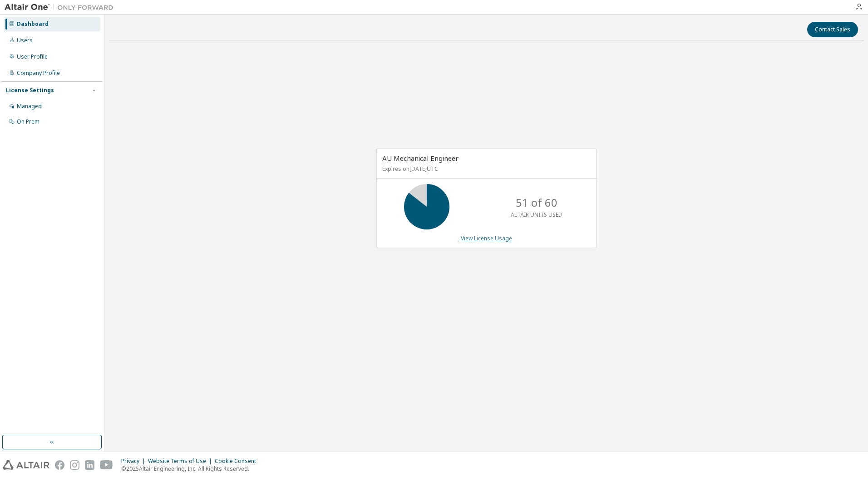 The height and width of the screenshot is (478, 868). I want to click on button: Contact Sales, so click(833, 29).